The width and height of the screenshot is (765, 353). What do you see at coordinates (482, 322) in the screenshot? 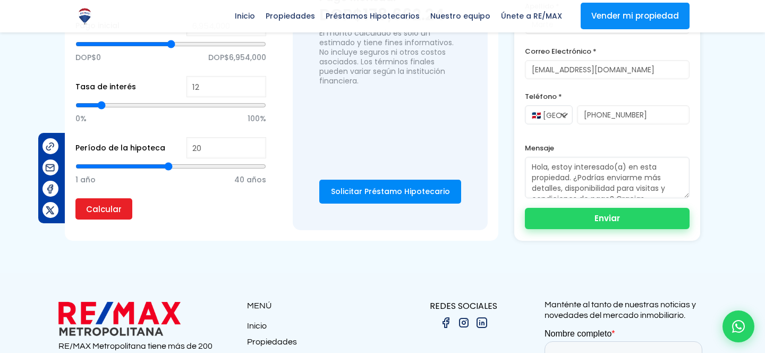
I see `img: linkedin.png` at bounding box center [482, 322].